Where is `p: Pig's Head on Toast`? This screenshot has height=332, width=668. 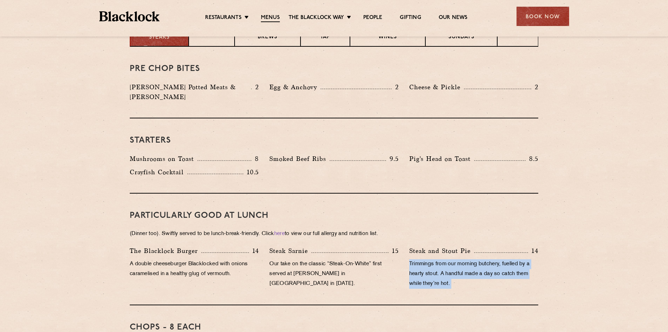 p: Pig's Head on Toast is located at coordinates (442, 159).